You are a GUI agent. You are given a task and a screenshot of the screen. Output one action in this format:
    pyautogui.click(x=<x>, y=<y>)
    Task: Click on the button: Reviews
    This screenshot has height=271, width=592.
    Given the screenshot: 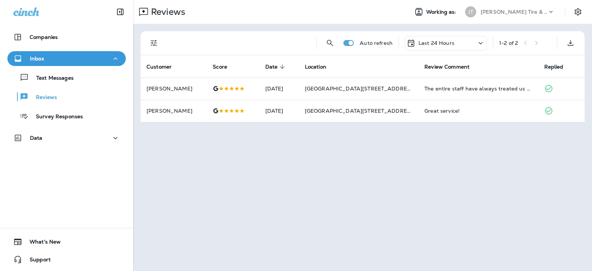 What is the action you would take?
    pyautogui.click(x=67, y=97)
    